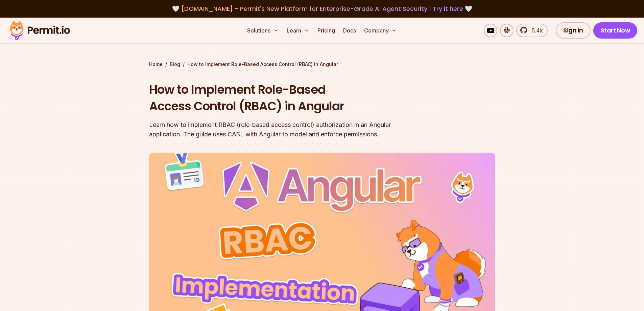  I want to click on h1: How to Implement Role-Based Access Control (RBAC) in Angular, so click(279, 98).